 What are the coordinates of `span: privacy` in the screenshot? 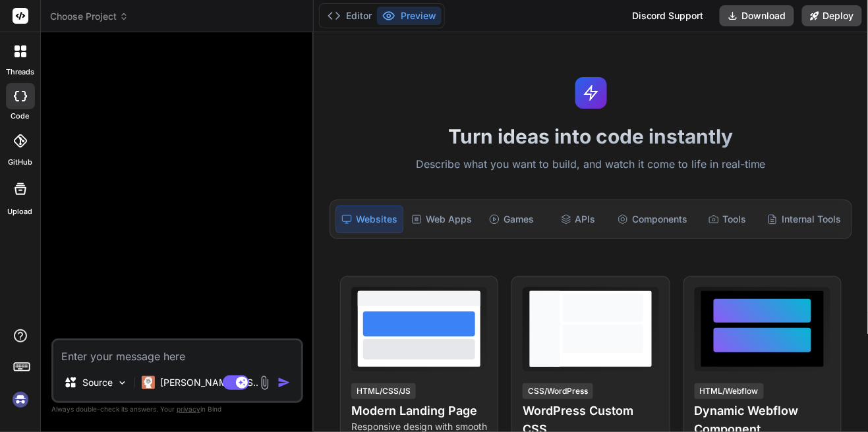 It's located at (188, 409).